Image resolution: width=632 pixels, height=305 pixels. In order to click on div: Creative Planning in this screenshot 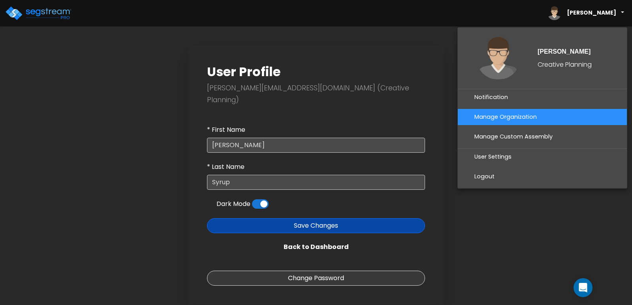, I will do `click(573, 65)`.